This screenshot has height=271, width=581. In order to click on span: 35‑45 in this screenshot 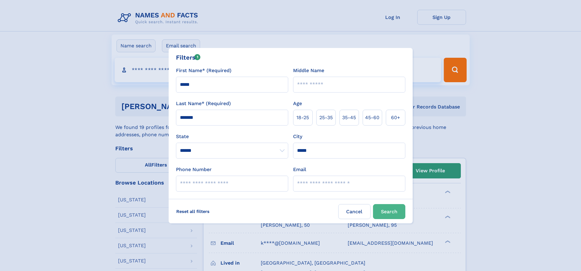, I will do `click(349, 117)`.